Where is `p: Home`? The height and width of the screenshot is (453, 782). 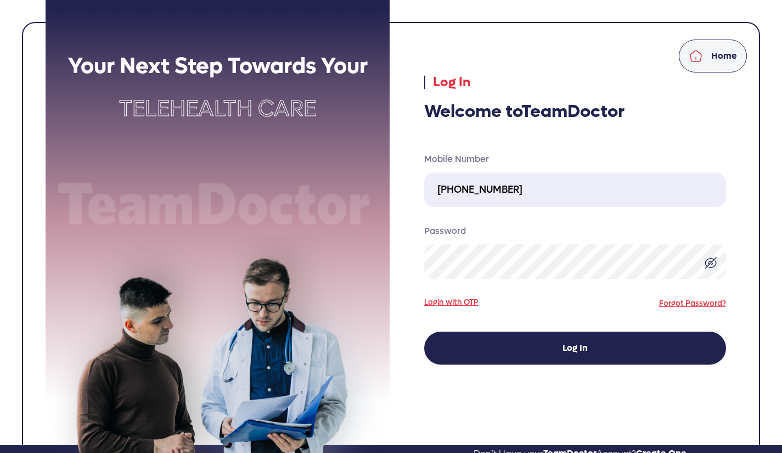 p: Home is located at coordinates (724, 56).